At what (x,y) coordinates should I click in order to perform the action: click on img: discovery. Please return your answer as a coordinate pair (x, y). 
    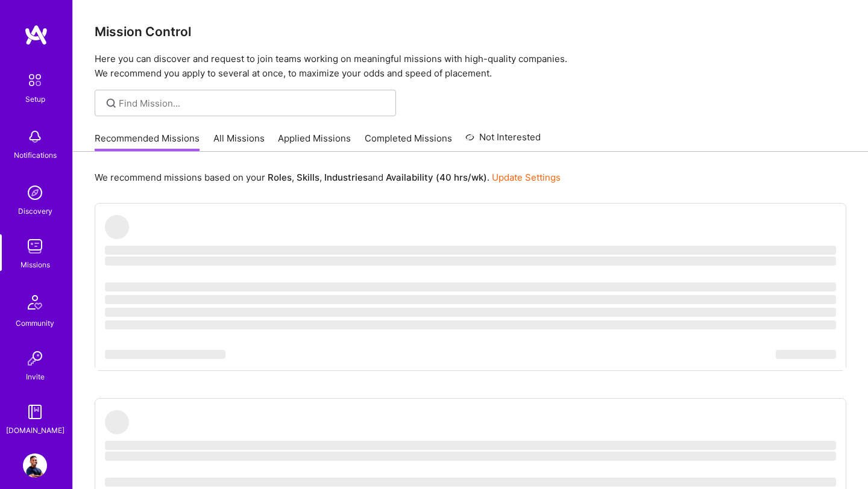
    Looking at the image, I should click on (35, 193).